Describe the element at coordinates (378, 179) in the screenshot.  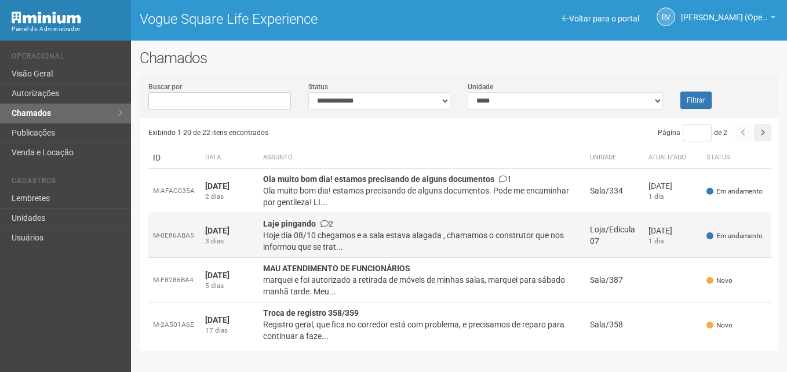
I see `strong: Ola muito bom dia! estamos precisando de alguns documentos` at that location.